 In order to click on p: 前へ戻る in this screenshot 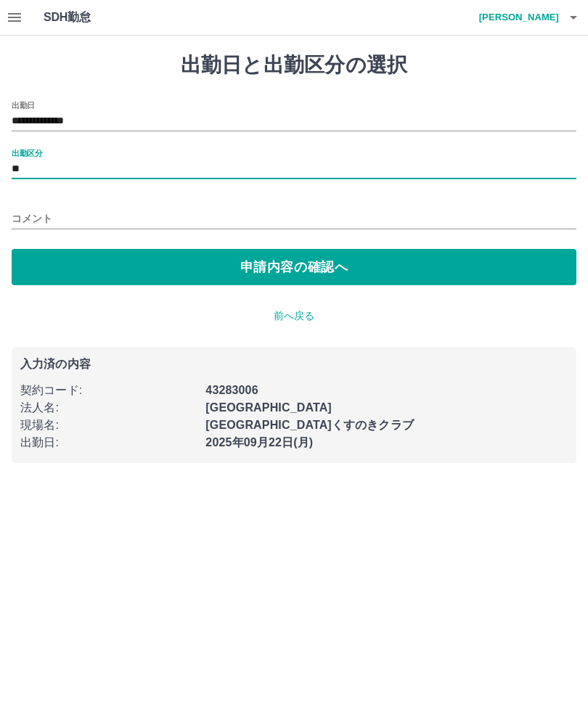, I will do `click(294, 316)`.